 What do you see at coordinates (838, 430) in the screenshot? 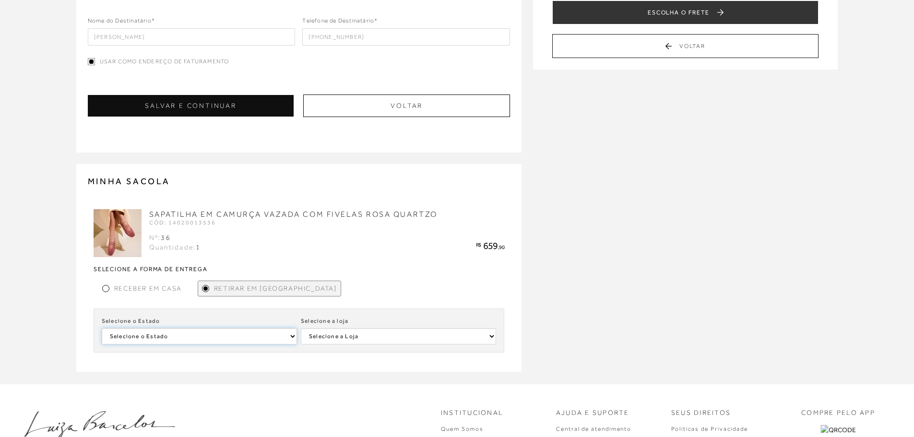
I see `img: QRCODE` at bounding box center [838, 430].